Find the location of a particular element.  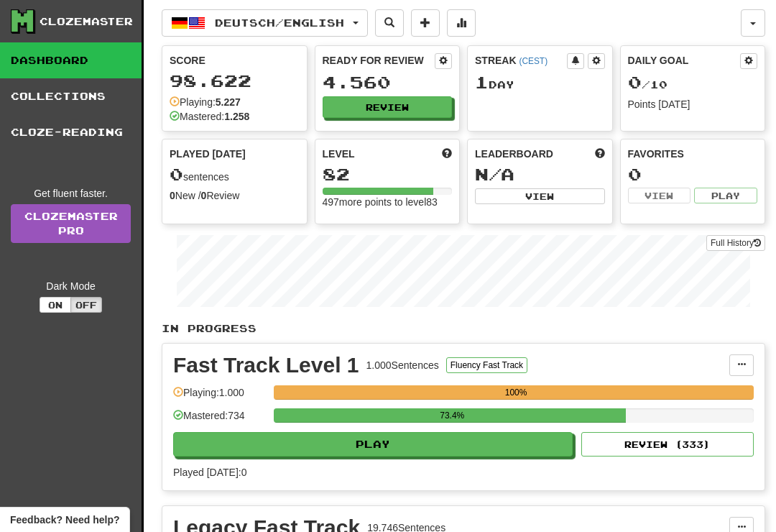

strong: 1.258 is located at coordinates (236, 117).